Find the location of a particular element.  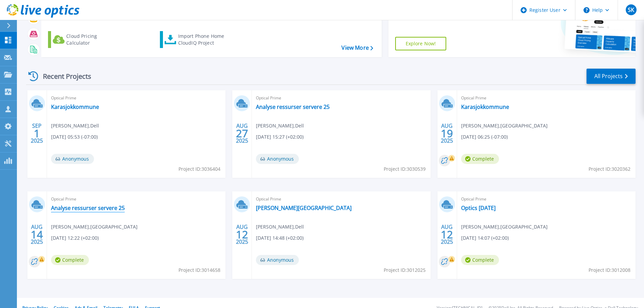

span: Project ID: 3030539 is located at coordinates (405, 169).